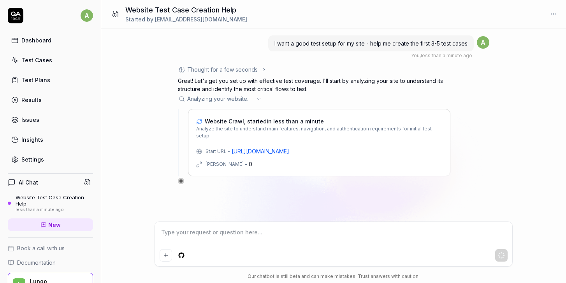  Describe the element at coordinates (32, 100) in the screenshot. I see `div: Results` at that location.